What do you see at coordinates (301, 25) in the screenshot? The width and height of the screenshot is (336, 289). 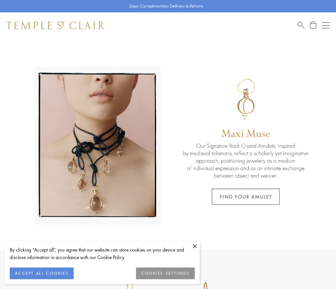 I see `a: Search` at bounding box center [301, 25].